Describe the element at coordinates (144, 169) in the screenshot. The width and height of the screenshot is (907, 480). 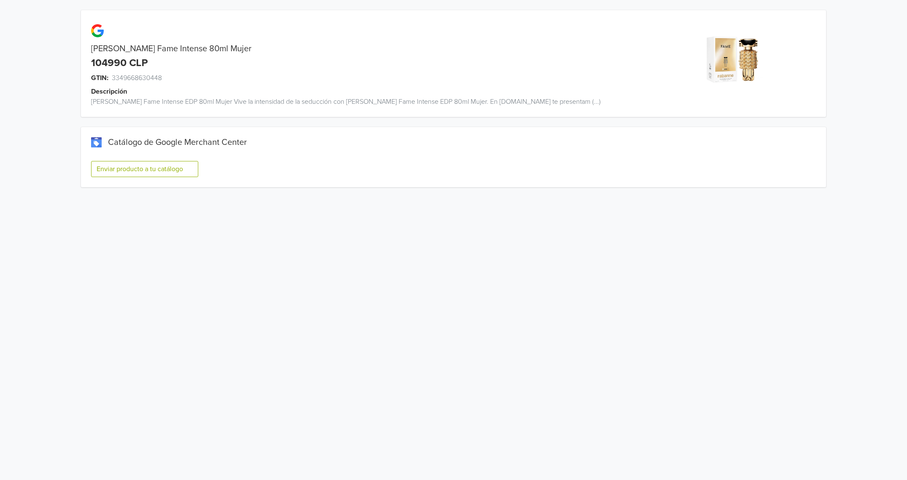
I see `button: Enviar producto a tu catálogo` at that location.